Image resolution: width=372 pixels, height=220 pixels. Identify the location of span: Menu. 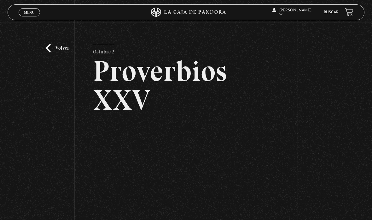
(29, 12).